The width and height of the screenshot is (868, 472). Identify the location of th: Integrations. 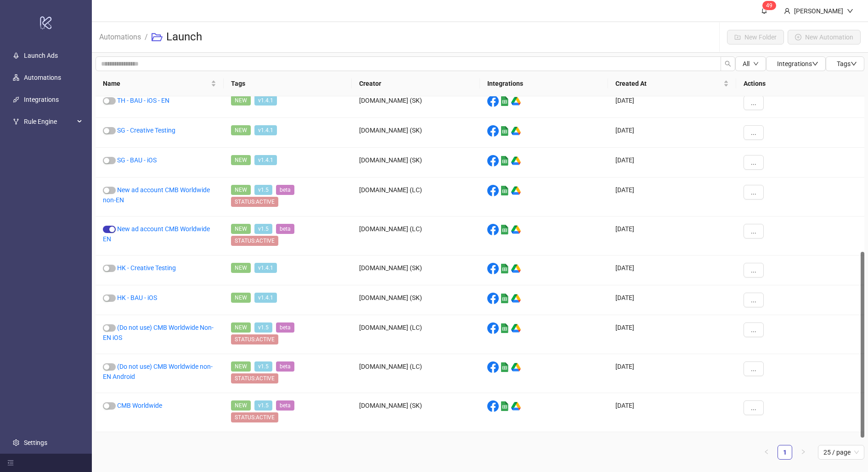
(544, 84).